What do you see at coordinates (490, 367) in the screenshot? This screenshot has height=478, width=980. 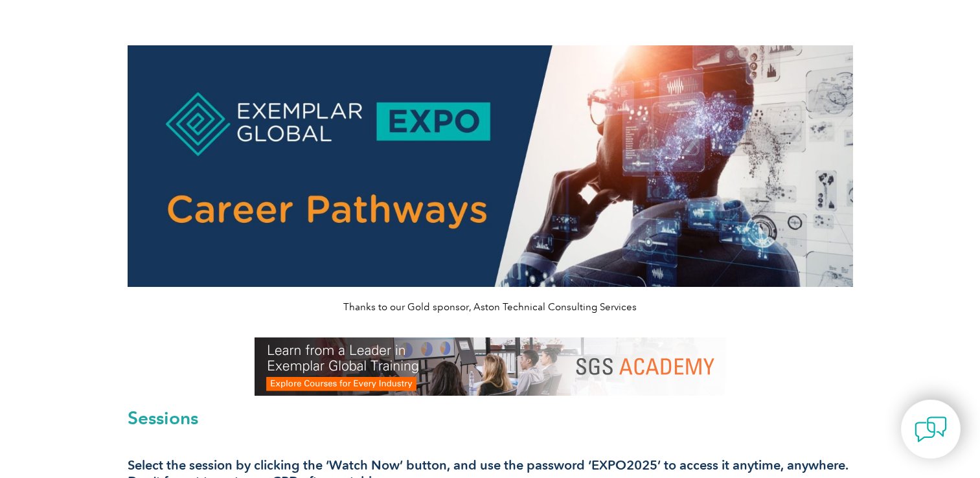 I see `img: SGS` at bounding box center [490, 367].